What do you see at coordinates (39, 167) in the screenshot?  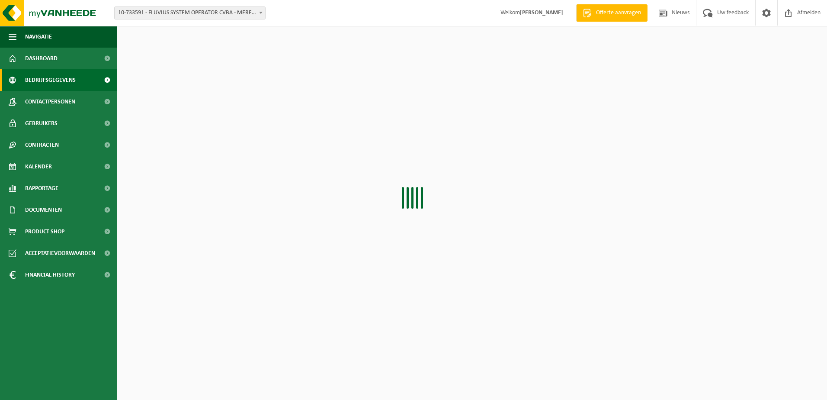 I see `span: Kalender` at bounding box center [39, 167].